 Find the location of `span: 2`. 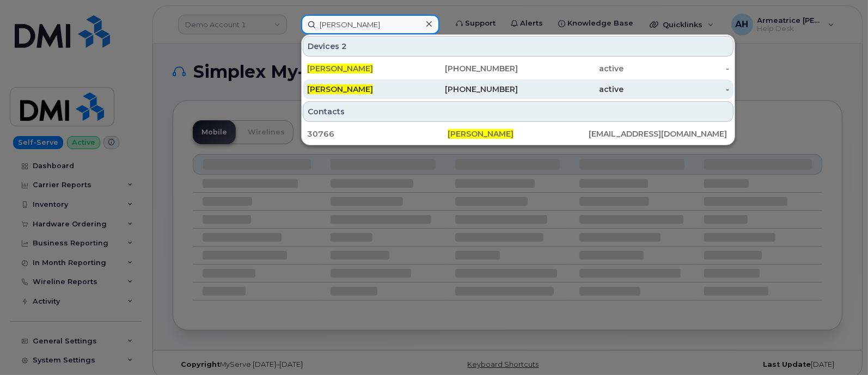

span: 2 is located at coordinates (344, 46).